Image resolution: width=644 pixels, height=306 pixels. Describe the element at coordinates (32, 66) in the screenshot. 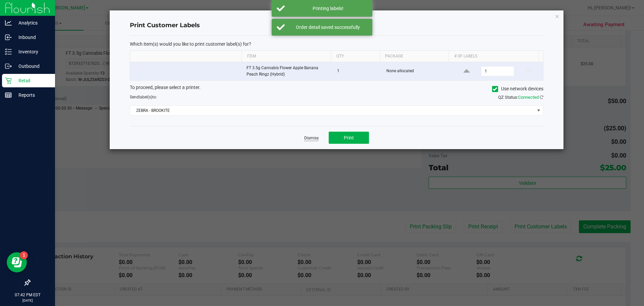

I see `p: Outbound` at that location.